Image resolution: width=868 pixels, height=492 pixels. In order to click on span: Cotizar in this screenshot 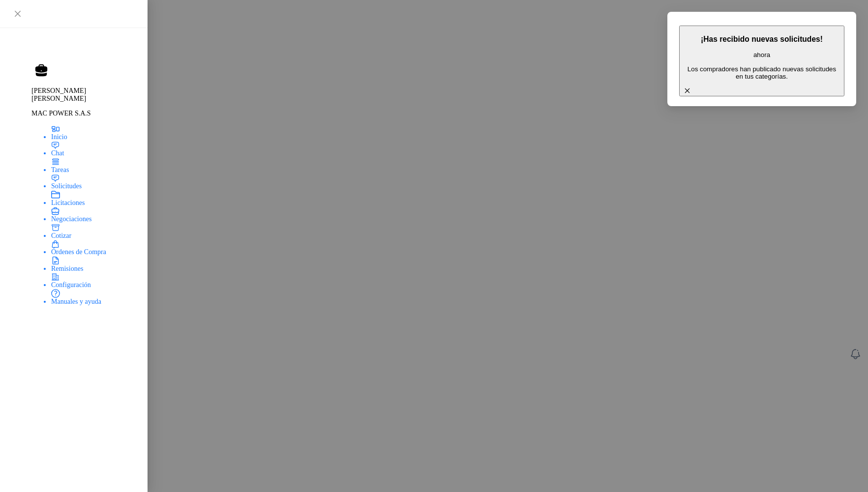, I will do `click(61, 235)`.